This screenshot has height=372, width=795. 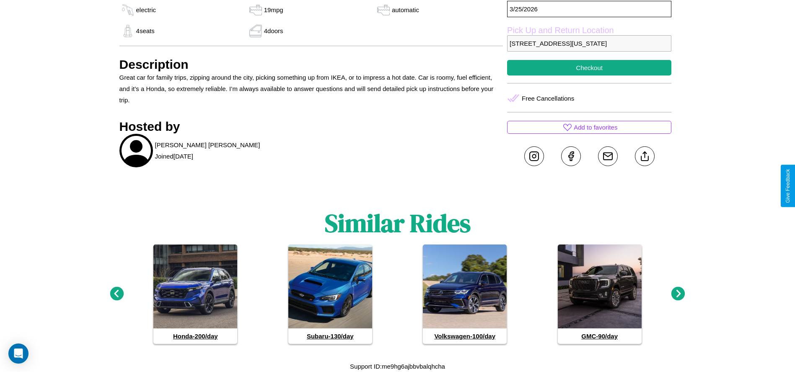 I want to click on button: Add to favorites, so click(x=589, y=127).